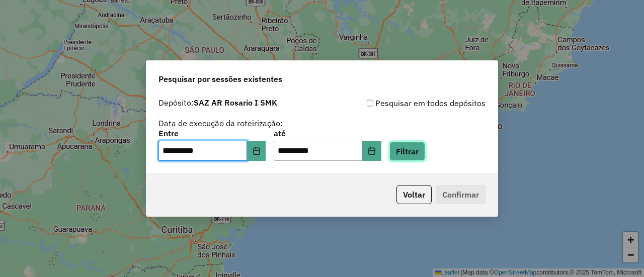 The width and height of the screenshot is (644, 277). I want to click on label: Entre, so click(212, 134).